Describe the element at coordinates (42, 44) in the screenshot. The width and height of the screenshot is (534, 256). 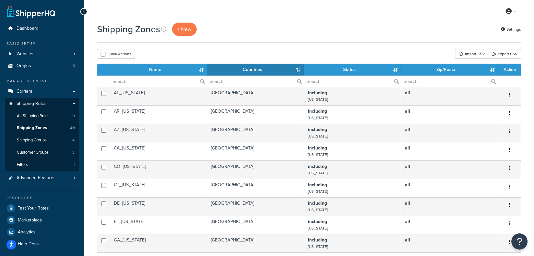
I see `div: Basic Setup` at that location.